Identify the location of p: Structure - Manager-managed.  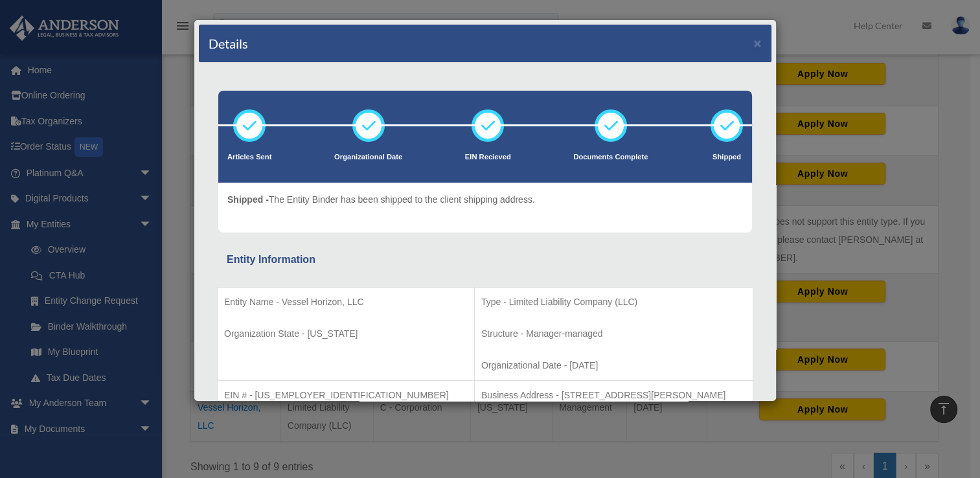
(614, 334).